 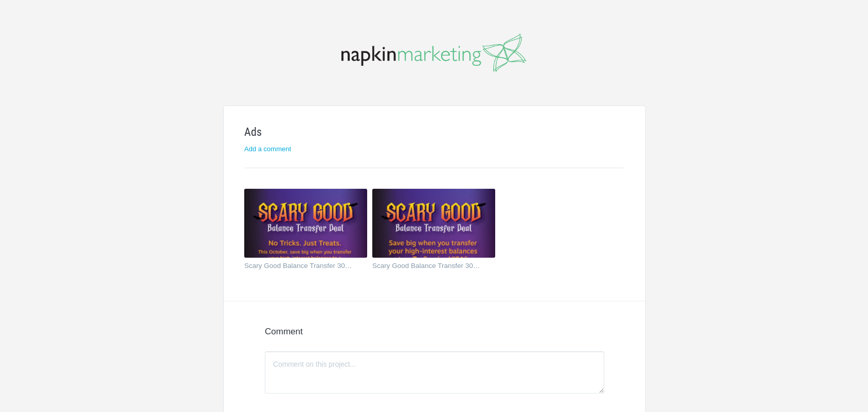 I want to click on h1: Ads, so click(x=433, y=132).